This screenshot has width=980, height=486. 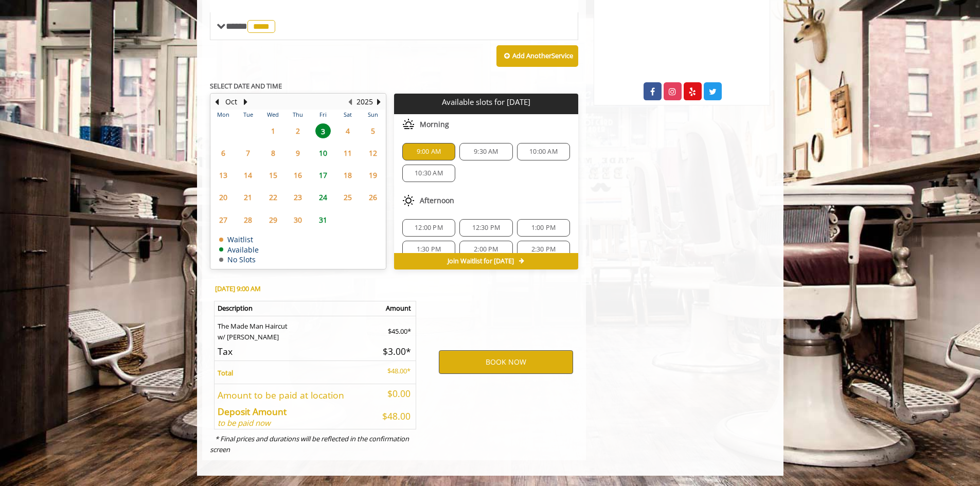 I want to click on b: Total, so click(x=226, y=373).